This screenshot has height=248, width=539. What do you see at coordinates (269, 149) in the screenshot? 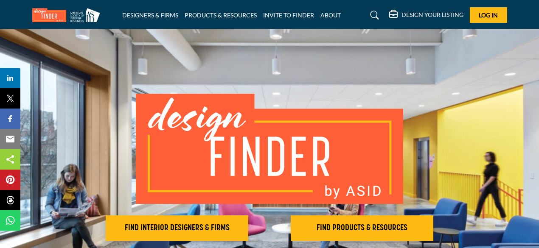
I see `img: image` at bounding box center [269, 149].